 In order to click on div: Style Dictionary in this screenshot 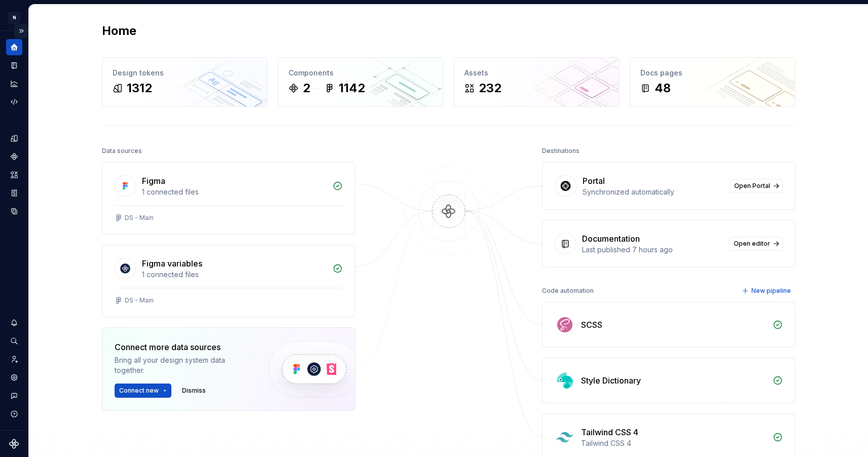, I will do `click(611, 381)`.